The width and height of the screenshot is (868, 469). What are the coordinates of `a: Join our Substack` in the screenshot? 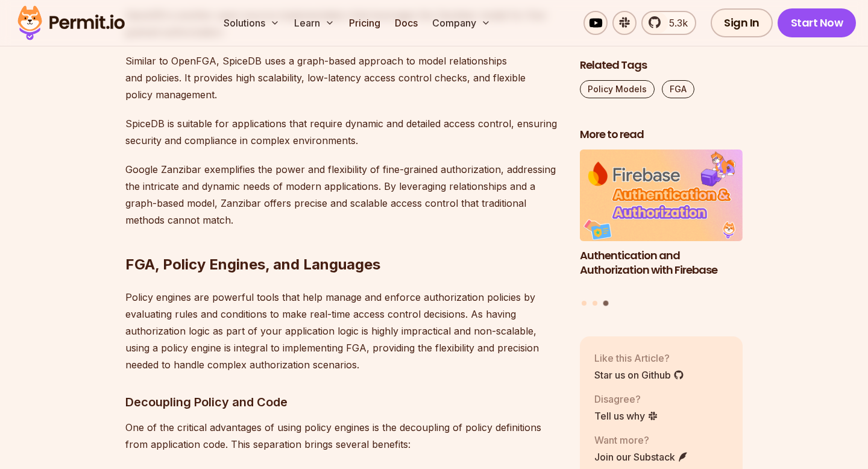 It's located at (642, 456).